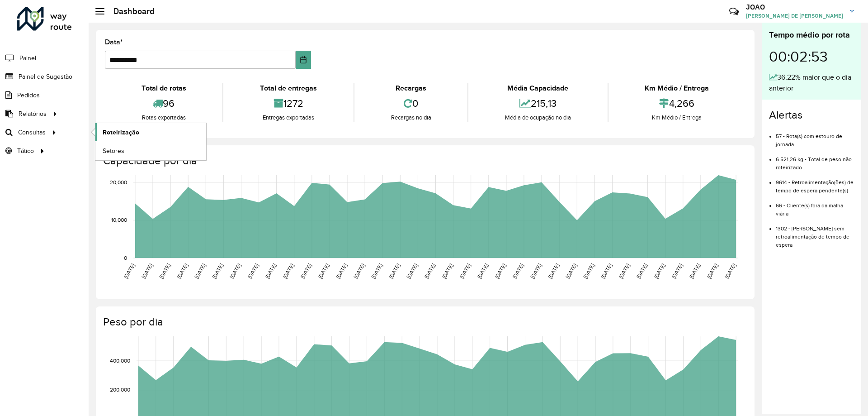 This screenshot has width=868, height=416. What do you see at coordinates (120, 360) in the screenshot?
I see `text: 400,000` at bounding box center [120, 360].